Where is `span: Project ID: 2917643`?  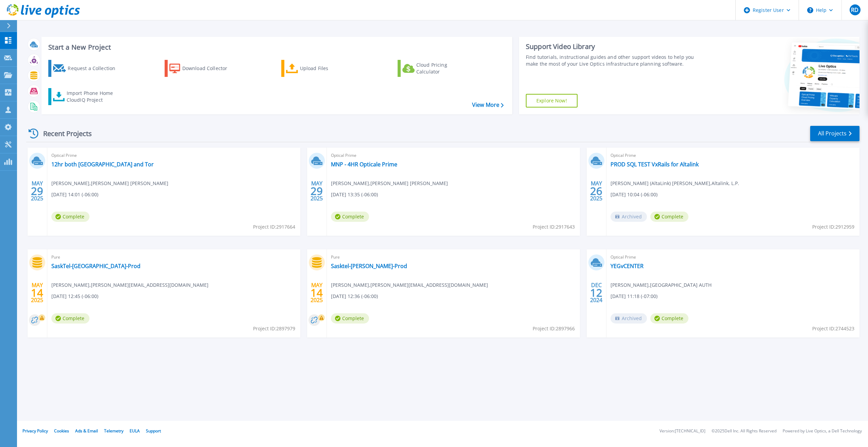
span: Project ID: 2917643 is located at coordinates (554, 227).